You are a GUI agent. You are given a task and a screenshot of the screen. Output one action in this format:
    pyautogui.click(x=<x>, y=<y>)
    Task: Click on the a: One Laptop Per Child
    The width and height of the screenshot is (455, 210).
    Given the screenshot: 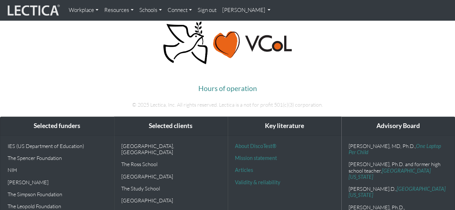 What is the action you would take?
    pyautogui.click(x=395, y=149)
    